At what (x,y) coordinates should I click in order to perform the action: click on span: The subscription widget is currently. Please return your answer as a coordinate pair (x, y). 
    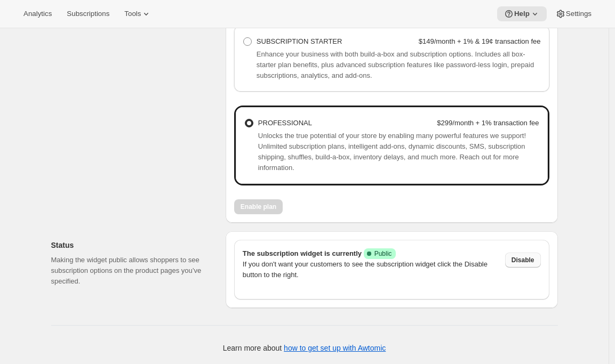
    Looking at the image, I should click on (319, 253).